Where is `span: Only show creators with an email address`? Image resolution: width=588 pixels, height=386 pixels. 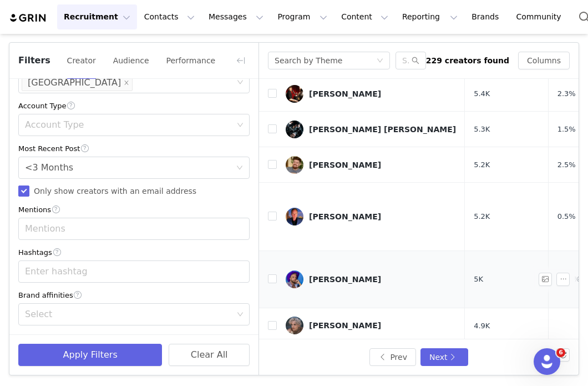
span: Only show creators with an email address is located at coordinates (115, 191).